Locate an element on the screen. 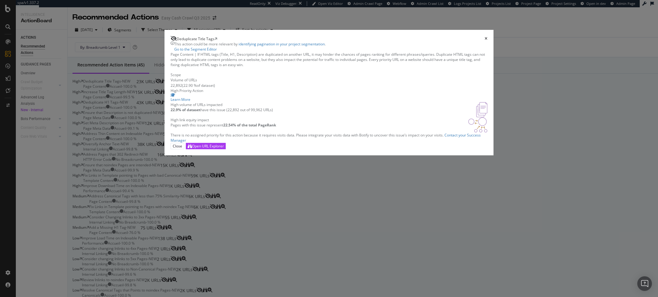 The image size is (658, 297). div: times is located at coordinates (486, 39).